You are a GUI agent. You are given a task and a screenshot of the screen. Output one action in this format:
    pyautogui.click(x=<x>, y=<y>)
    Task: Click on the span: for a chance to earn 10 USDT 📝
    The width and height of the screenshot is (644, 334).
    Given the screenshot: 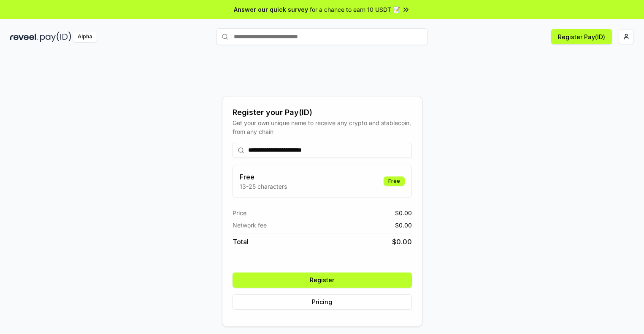 What is the action you would take?
    pyautogui.click(x=355, y=9)
    